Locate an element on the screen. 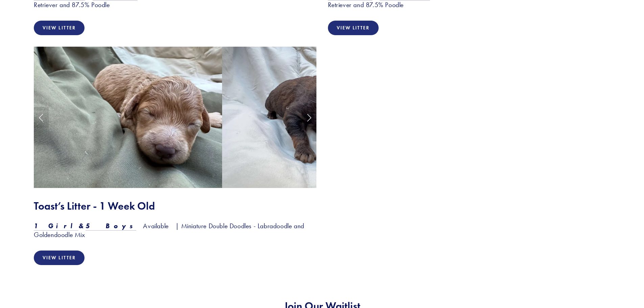  h2: Toast’s Litter - 1 Week Old is located at coordinates (175, 206).